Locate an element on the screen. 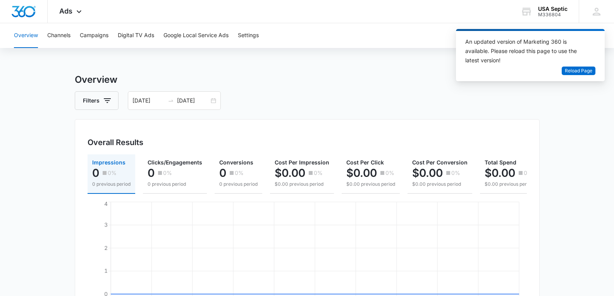  span: to is located at coordinates (171, 101).